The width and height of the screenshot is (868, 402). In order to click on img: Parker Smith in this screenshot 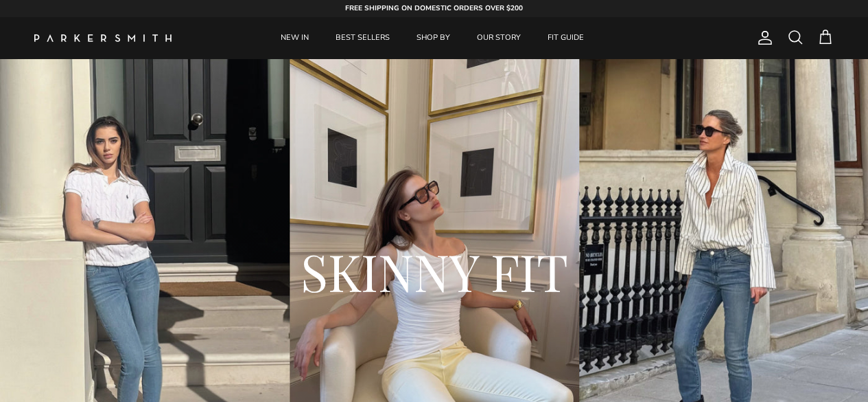, I will do `click(103, 38)`.